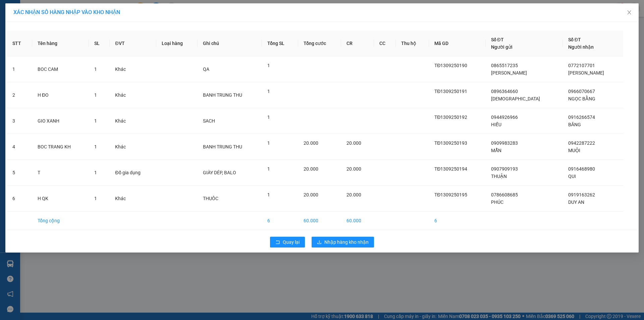 The image size is (644, 320). I want to click on span: QUI, so click(572, 176).